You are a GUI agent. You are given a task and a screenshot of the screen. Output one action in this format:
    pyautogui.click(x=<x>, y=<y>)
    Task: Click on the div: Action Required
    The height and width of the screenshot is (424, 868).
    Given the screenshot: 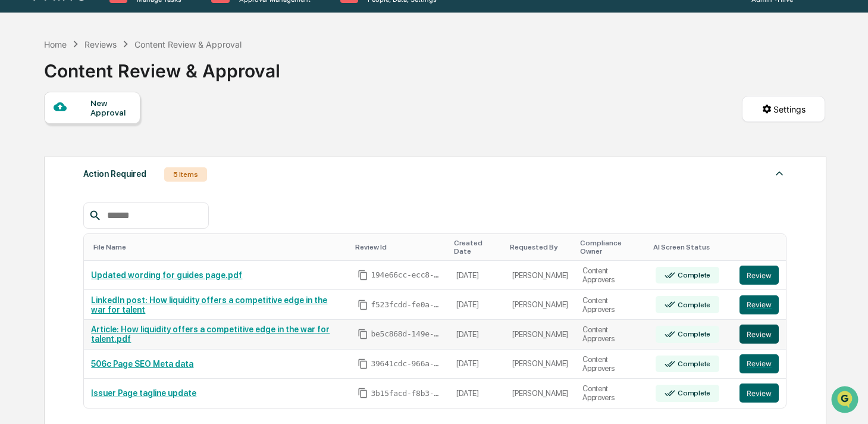 What is the action you would take?
    pyautogui.click(x=115, y=174)
    